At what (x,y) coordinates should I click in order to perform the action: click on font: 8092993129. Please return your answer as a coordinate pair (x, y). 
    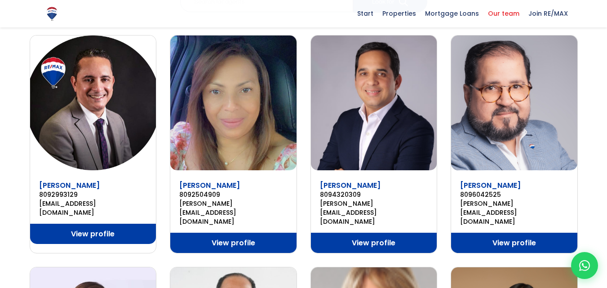
    Looking at the image, I should click on (58, 194).